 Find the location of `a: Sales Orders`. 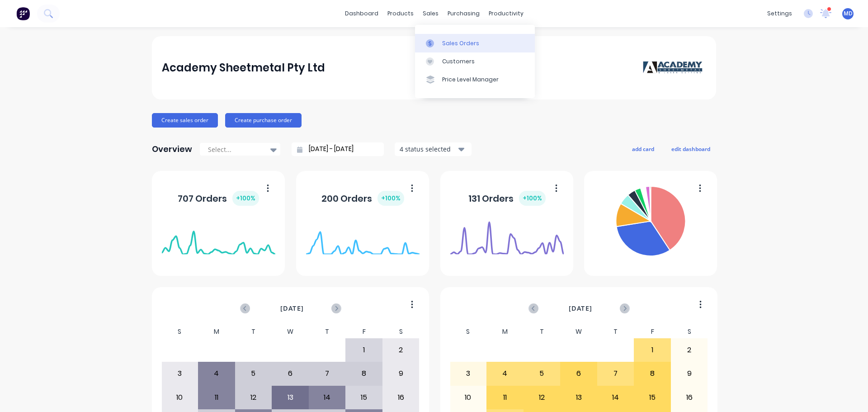

a: Sales Orders is located at coordinates (474, 43).